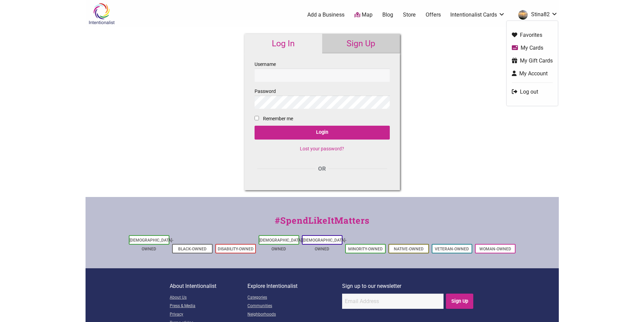 The image size is (644, 322). I want to click on label: Remember me, so click(278, 118).